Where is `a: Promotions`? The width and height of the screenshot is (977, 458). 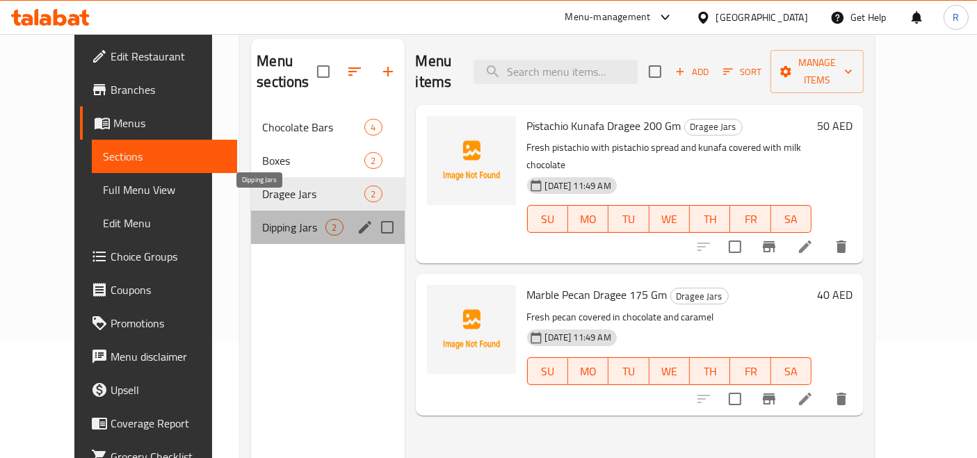
a: Promotions is located at coordinates (158, 323).